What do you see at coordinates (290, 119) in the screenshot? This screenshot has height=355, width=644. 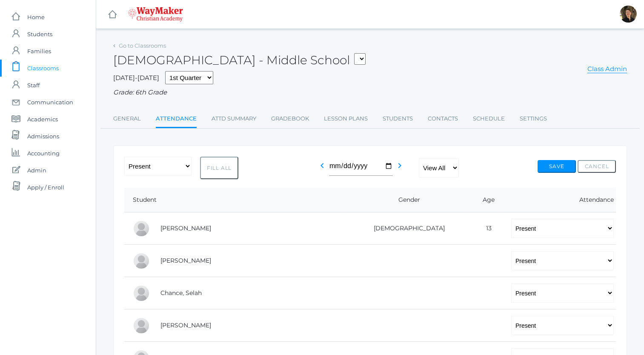 I see `a: Gradebook` at bounding box center [290, 119].